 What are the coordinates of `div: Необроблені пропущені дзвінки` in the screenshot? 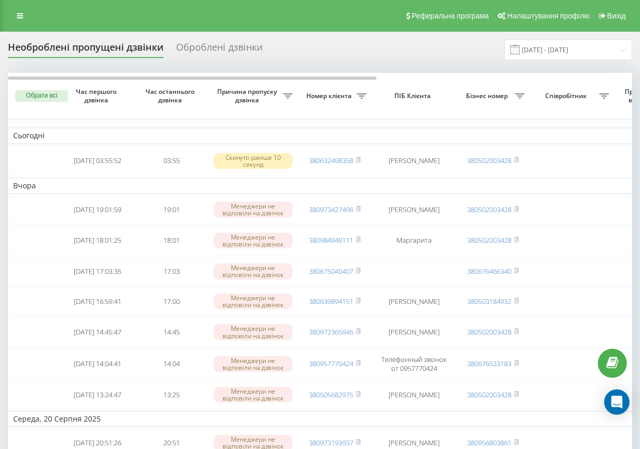 It's located at (85, 50).